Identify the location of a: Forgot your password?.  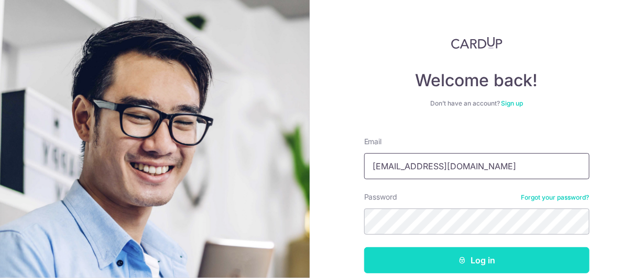
(555, 197).